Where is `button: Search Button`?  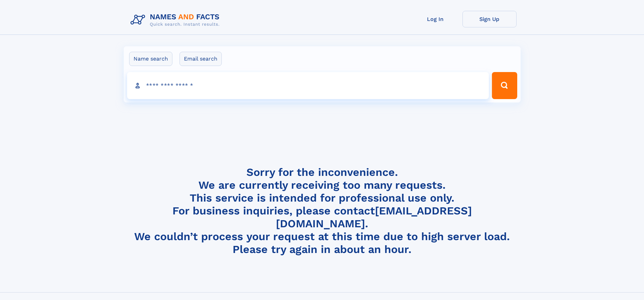 button: Search Button is located at coordinates (505, 86).